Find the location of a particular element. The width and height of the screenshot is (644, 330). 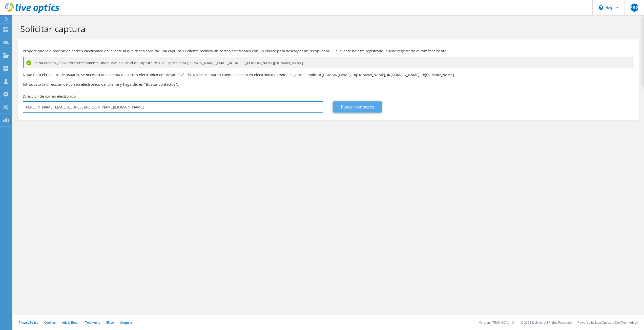

a: Support is located at coordinates (126, 322).